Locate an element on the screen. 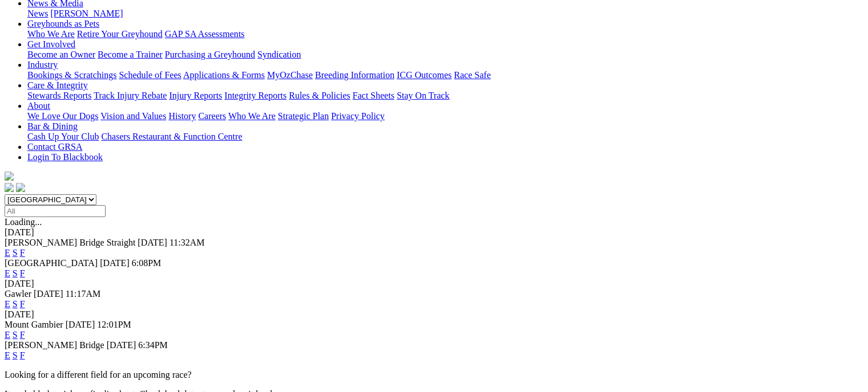 The width and height of the screenshot is (868, 392). span: 11:32AM is located at coordinates (187, 242).